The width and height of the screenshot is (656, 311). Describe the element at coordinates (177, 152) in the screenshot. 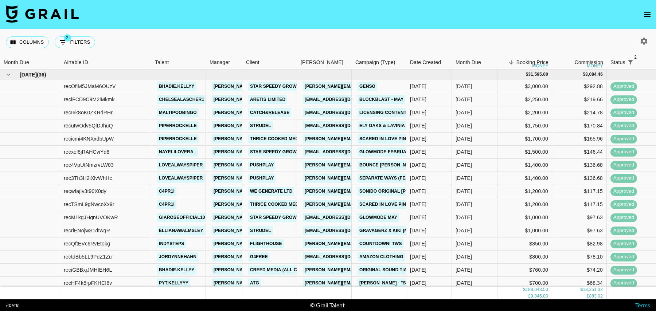

I see `a: nayelilovera_` at that location.